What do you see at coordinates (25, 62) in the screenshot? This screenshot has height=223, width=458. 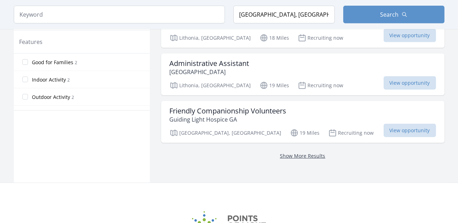 I see `input: Good for Families 2` at bounding box center [25, 62].